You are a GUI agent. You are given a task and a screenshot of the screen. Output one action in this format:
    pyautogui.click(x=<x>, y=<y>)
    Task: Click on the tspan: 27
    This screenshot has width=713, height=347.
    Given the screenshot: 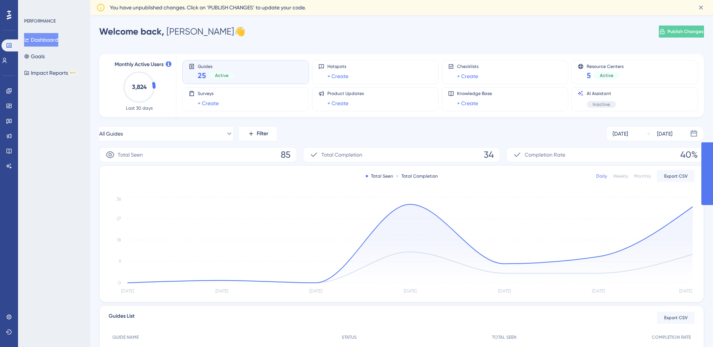 What is the action you would take?
    pyautogui.click(x=119, y=219)
    